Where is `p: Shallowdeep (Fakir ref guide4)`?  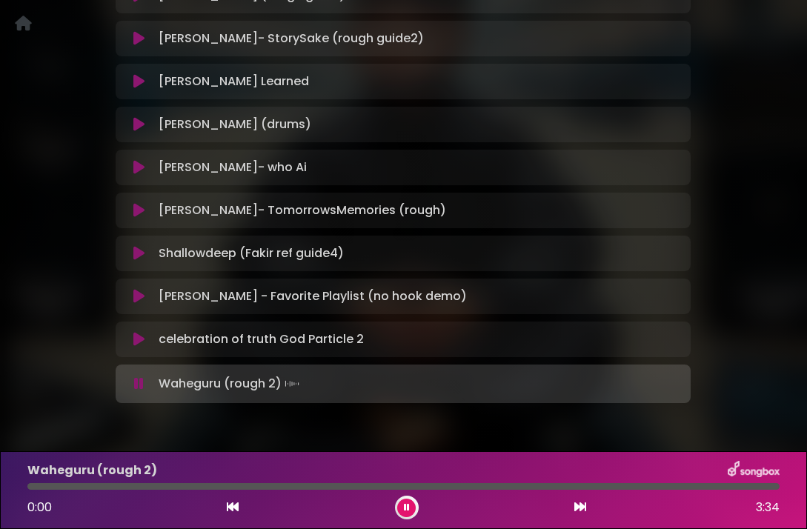
p: Shallowdeep (Fakir ref guide4) is located at coordinates (251, 254).